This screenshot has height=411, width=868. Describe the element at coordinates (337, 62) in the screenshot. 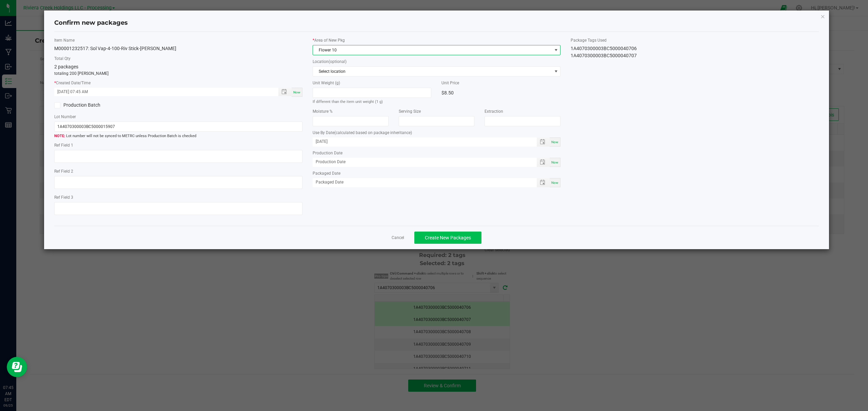

I see `span: (optional)` at that location.